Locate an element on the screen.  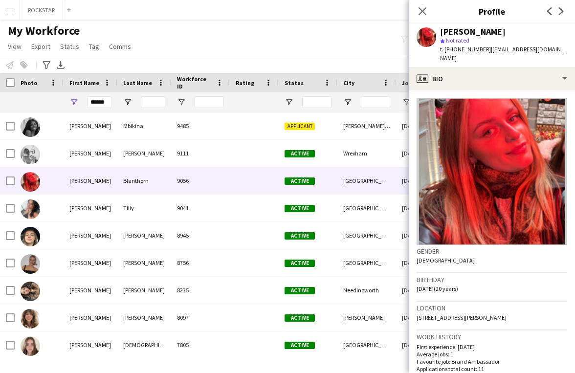
span: View is located at coordinates (15, 46).